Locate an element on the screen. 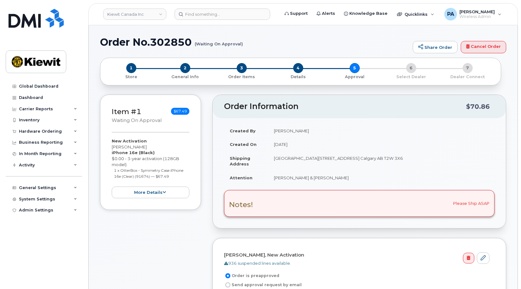 The width and height of the screenshot is (521, 289). a: Item #1 is located at coordinates (127, 112).